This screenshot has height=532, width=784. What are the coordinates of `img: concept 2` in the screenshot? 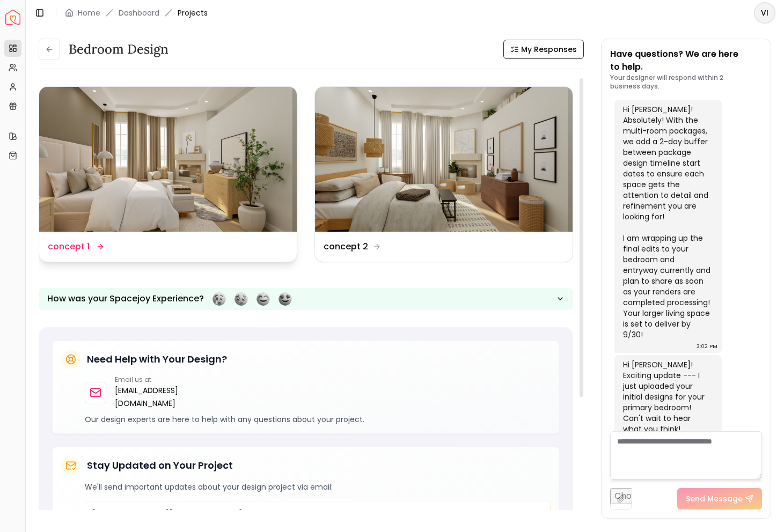 It's located at (444, 159).